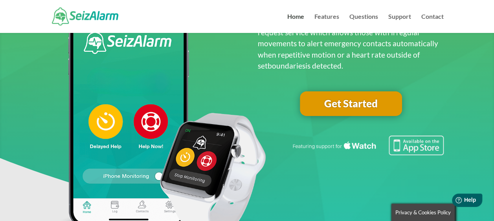 The image size is (494, 221). I want to click on a: Home, so click(295, 23).